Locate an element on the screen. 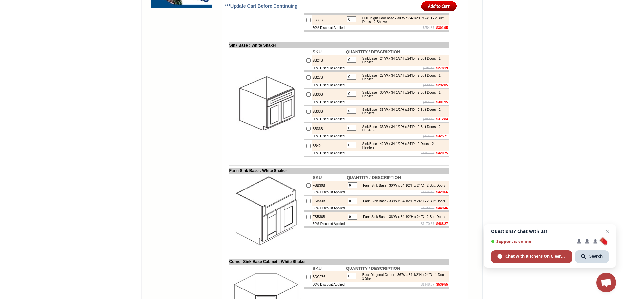  b: $539.55 is located at coordinates (442, 284).